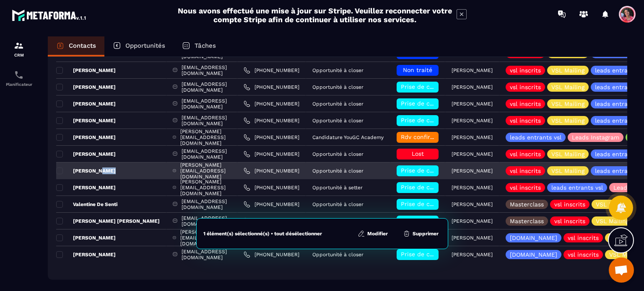 This screenshot has width=644, height=291. Describe the element at coordinates (19, 84) in the screenshot. I see `p: Planificateur` at that location.